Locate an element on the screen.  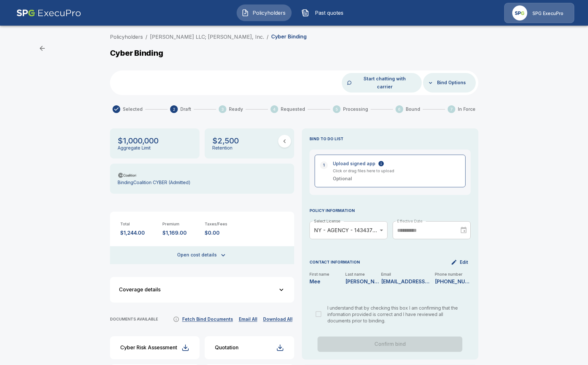
p: Email is located at coordinates (408, 274).